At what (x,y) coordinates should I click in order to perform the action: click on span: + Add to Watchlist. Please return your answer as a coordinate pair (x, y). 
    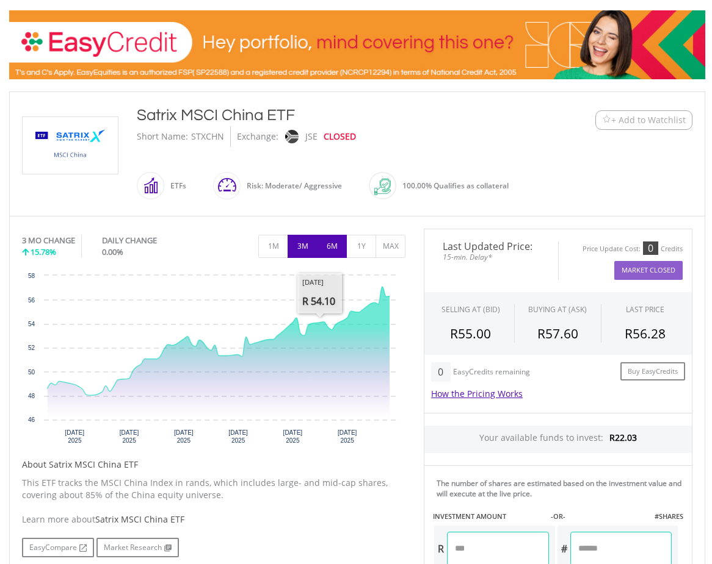
    Looking at the image, I should click on (648, 120).